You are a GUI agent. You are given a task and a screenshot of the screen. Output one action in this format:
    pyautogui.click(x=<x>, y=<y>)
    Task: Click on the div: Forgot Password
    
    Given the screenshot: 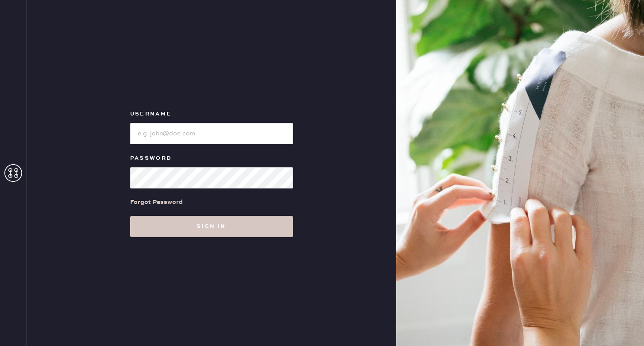 What is the action you would take?
    pyautogui.click(x=156, y=202)
    